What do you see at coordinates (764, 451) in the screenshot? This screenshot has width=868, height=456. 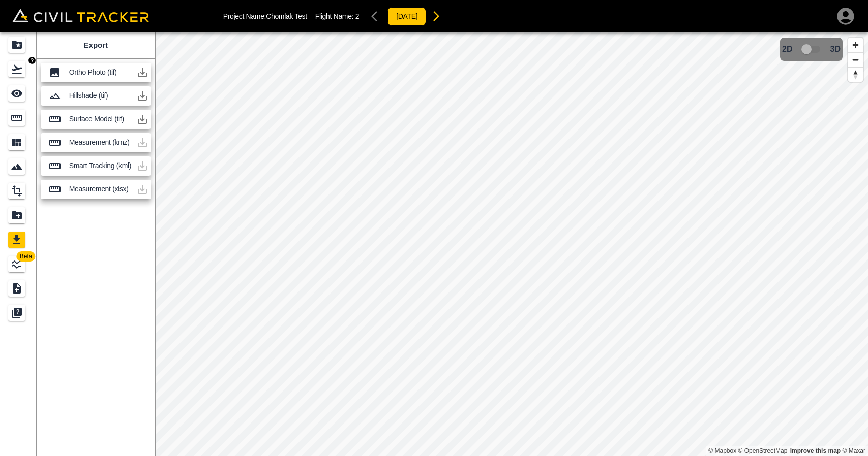 I see `a: OpenStreetMap` at bounding box center [764, 451].